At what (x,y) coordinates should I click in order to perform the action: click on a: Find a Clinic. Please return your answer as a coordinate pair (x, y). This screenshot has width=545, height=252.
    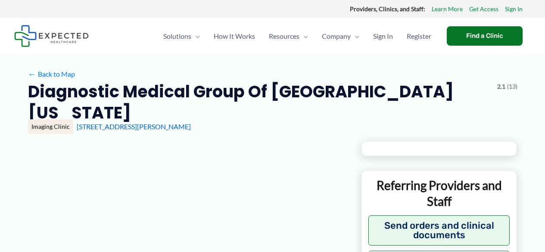
    Looking at the image, I should click on (485, 36).